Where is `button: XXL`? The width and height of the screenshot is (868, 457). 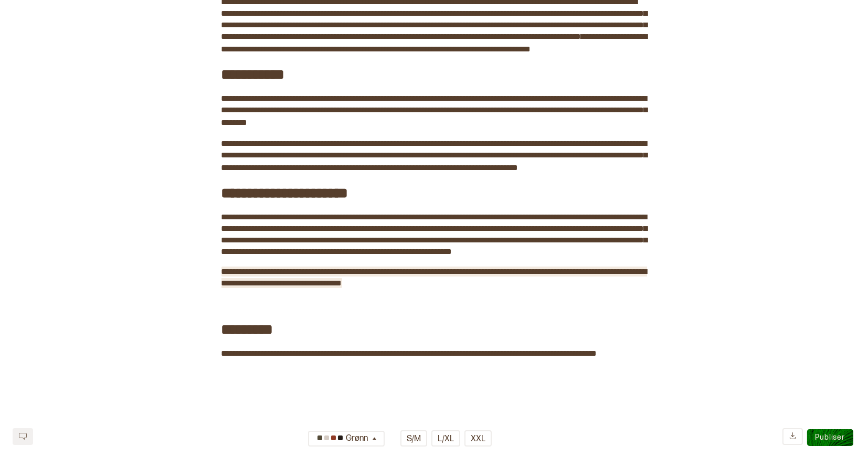
button: XXL is located at coordinates (478, 438).